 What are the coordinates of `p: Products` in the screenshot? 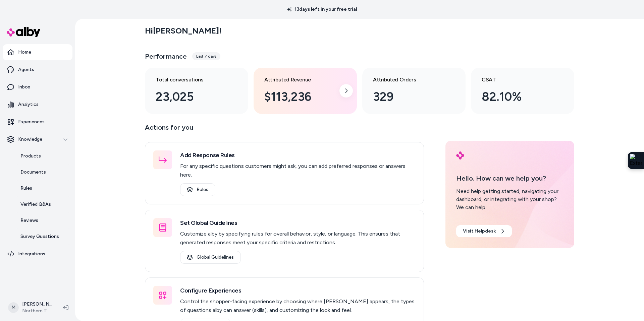 It's located at (31, 156).